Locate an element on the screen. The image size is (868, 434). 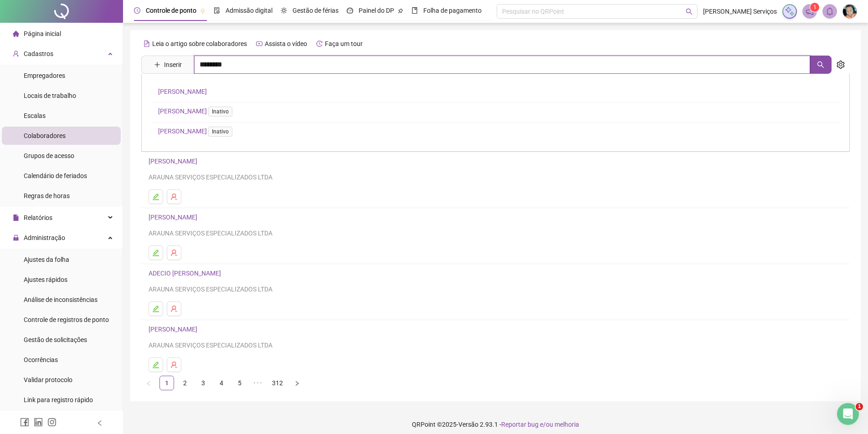
li: Próxima página is located at coordinates (297, 383).